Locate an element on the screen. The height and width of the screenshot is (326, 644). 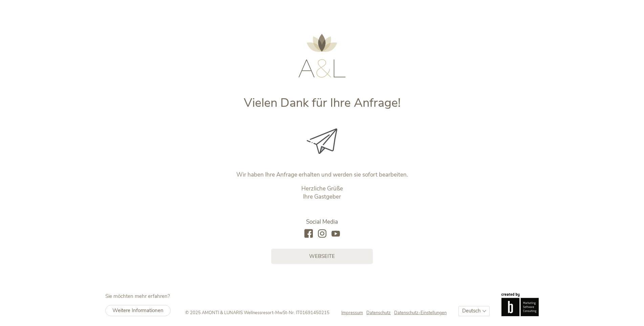
a: Datenschutz-Einstellungen is located at coordinates (420, 313).